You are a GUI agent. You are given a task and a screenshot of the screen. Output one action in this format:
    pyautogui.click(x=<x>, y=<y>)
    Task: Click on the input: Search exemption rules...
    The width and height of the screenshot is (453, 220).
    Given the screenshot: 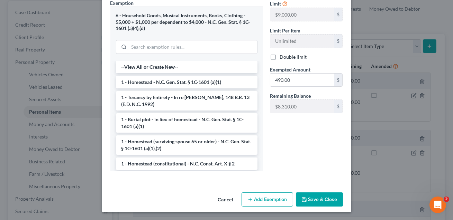 What is the action you would take?
    pyautogui.click(x=193, y=47)
    